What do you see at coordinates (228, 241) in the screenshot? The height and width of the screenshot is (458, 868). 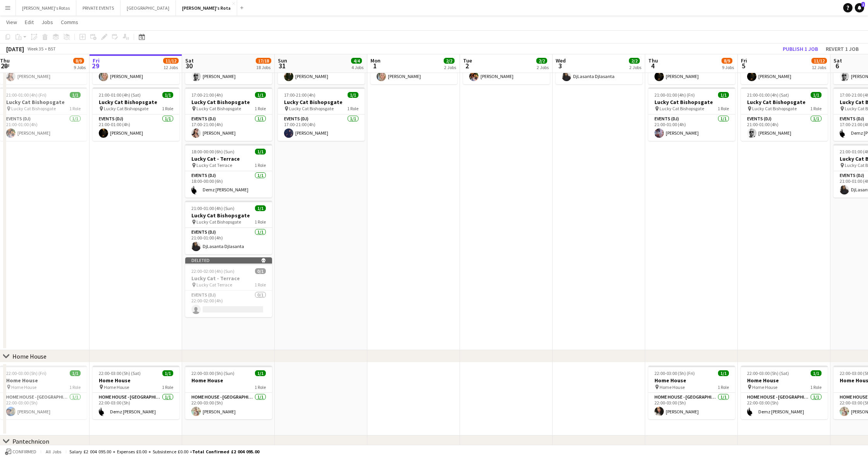 I see `app-card-role: Events (DJ)1/121:00-01:00 (4h)DjLasanta Djlasanta` at bounding box center [228, 241].